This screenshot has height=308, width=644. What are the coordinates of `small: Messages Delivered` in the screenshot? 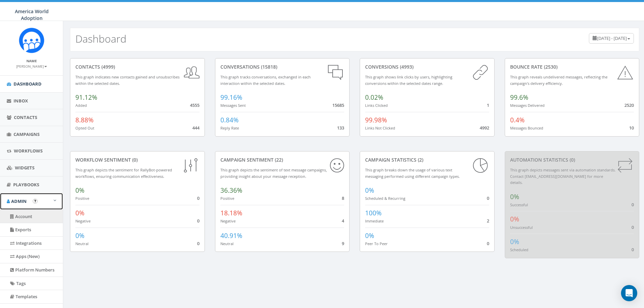 It's located at (527, 105).